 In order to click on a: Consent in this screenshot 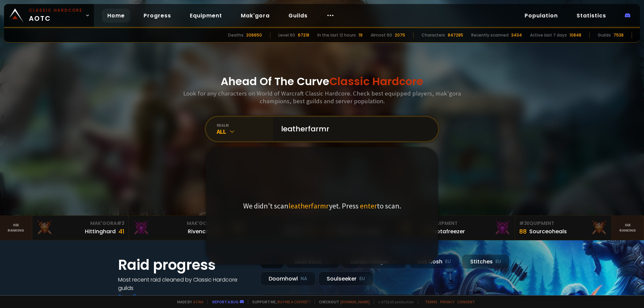, I will do `click(466, 302)`.